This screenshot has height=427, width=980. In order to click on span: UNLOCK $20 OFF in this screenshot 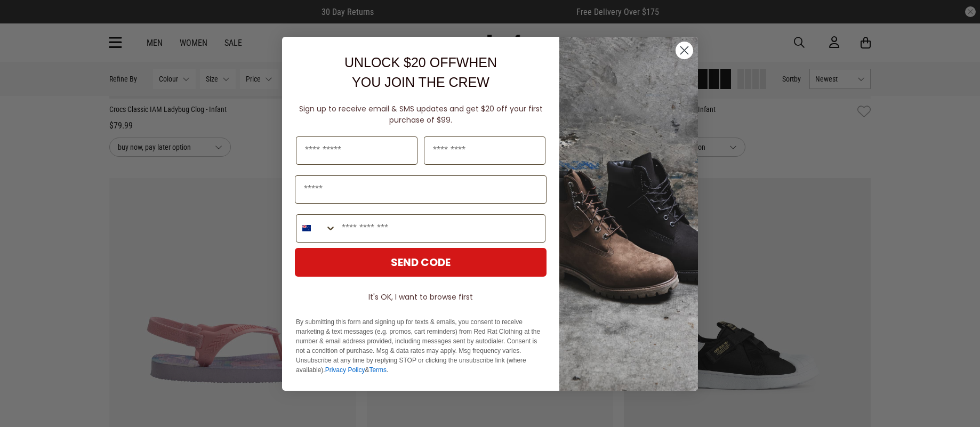, I will do `click(401, 62)`.